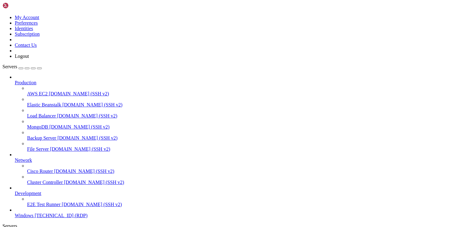  Describe the element at coordinates (241, 194) in the screenshot. I see `a: Development` at that location.